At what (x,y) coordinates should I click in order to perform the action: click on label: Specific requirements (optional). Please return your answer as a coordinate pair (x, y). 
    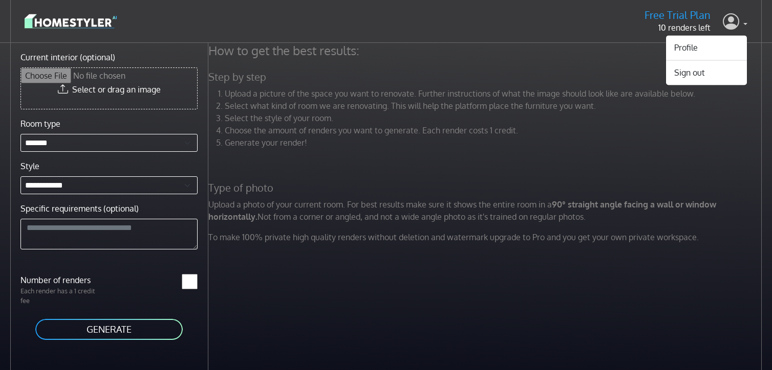
    Looking at the image, I should click on (79, 209).